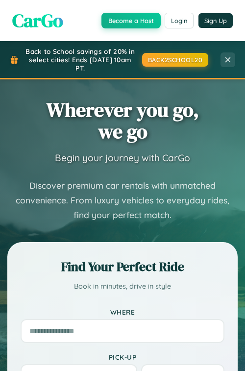  What do you see at coordinates (122, 120) in the screenshot?
I see `h1: Wherever you go, we go` at bounding box center [122, 120].